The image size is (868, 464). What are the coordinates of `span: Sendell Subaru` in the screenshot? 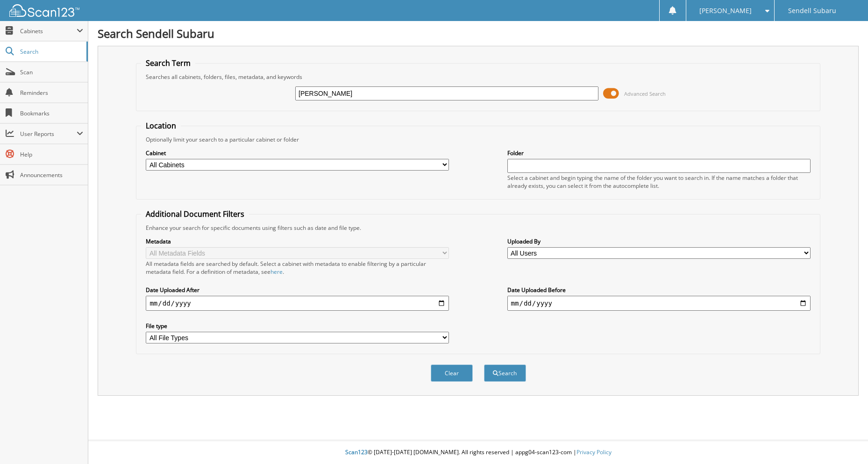 It's located at (812, 11).